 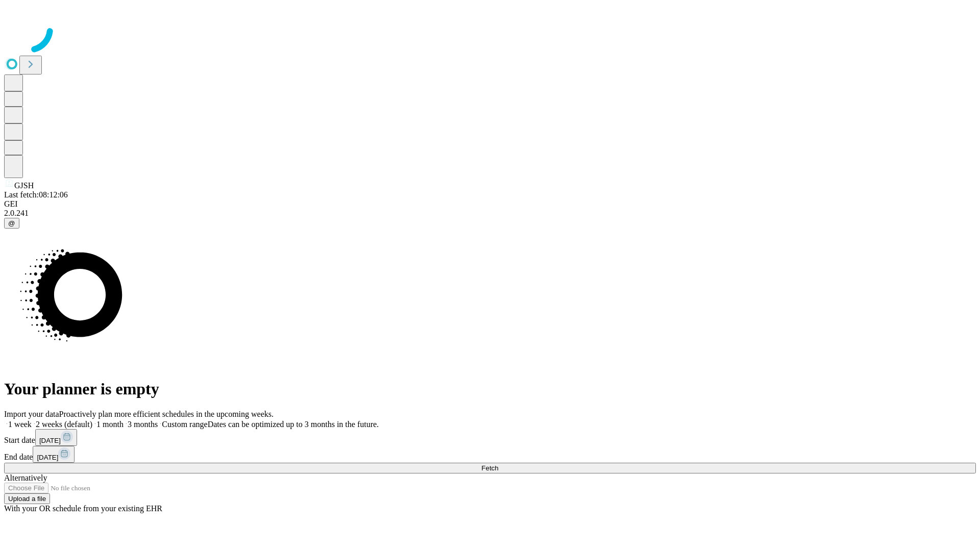 I want to click on span: GJSH, so click(x=24, y=185).